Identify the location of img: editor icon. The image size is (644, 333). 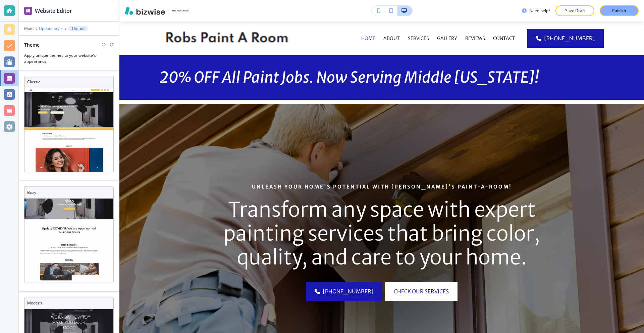
(28, 11).